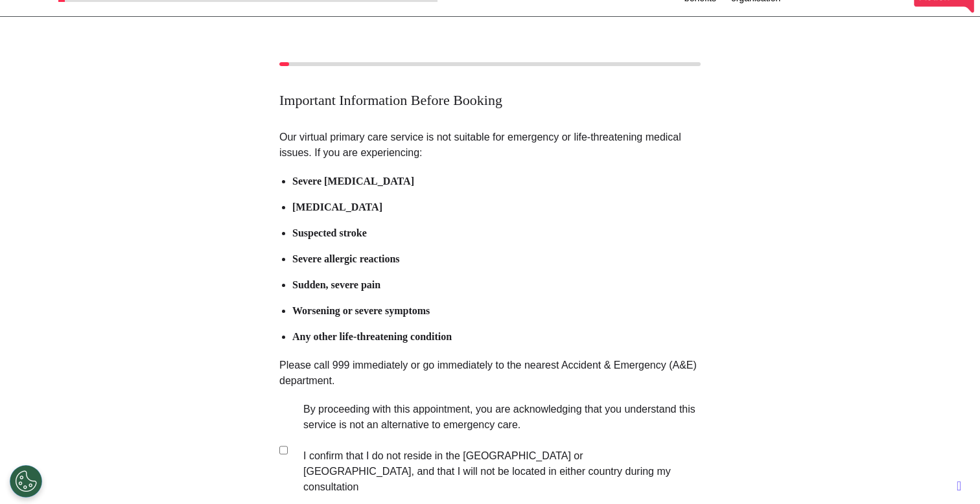 This screenshot has height=504, width=980. I want to click on label: By proceeding with this appointment, you are acknowledging that you understand this service is no..., so click(493, 449).